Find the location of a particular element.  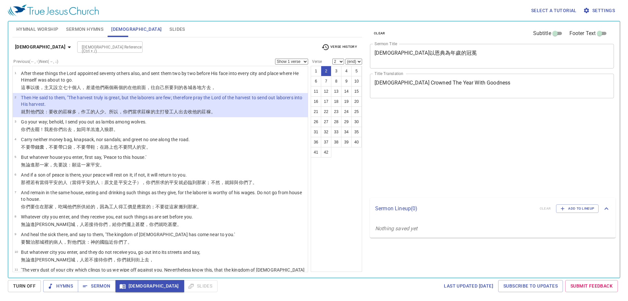

button: Add to Lineup is located at coordinates (578, 208).